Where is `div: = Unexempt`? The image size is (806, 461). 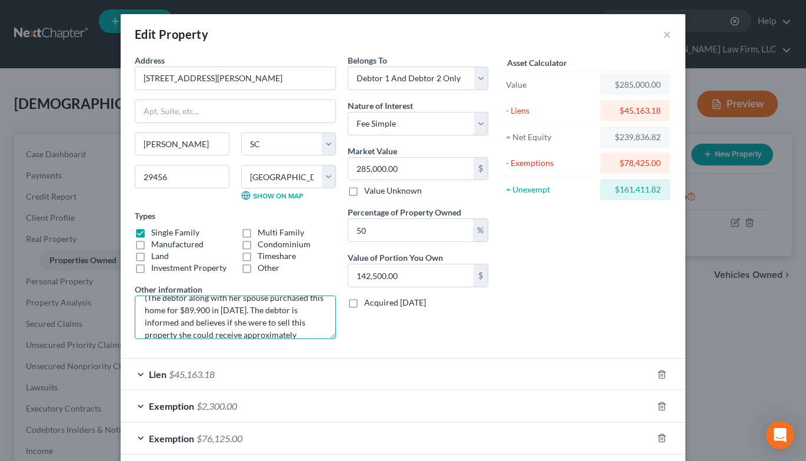
div: = Unexempt is located at coordinates (550, 189).